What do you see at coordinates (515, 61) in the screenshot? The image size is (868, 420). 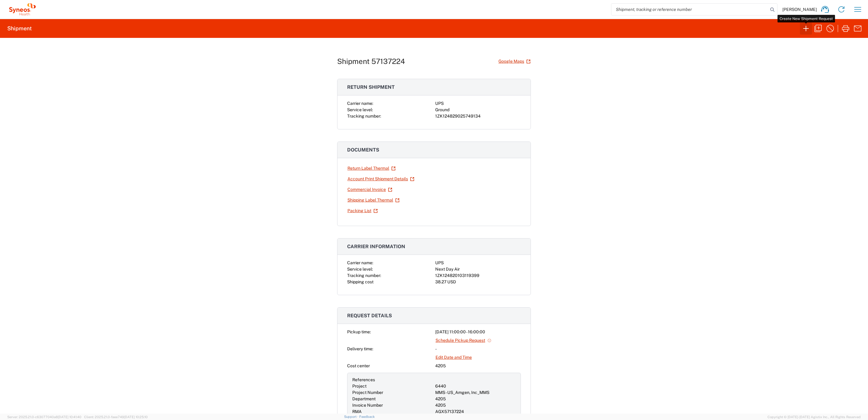 I see `a: Google Maps` at bounding box center [515, 61].